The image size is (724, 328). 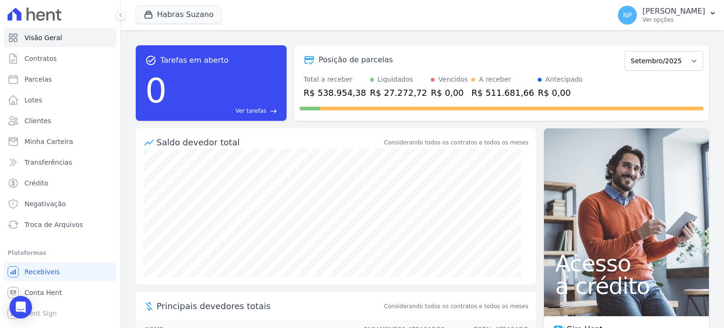 What do you see at coordinates (60, 58) in the screenshot?
I see `a: Contratos` at bounding box center [60, 58].